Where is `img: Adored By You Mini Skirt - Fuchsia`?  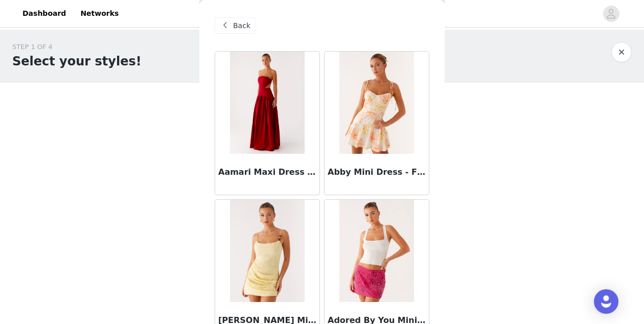
img: Adored By You Mini Skirt - Fuchsia is located at coordinates (376, 251).